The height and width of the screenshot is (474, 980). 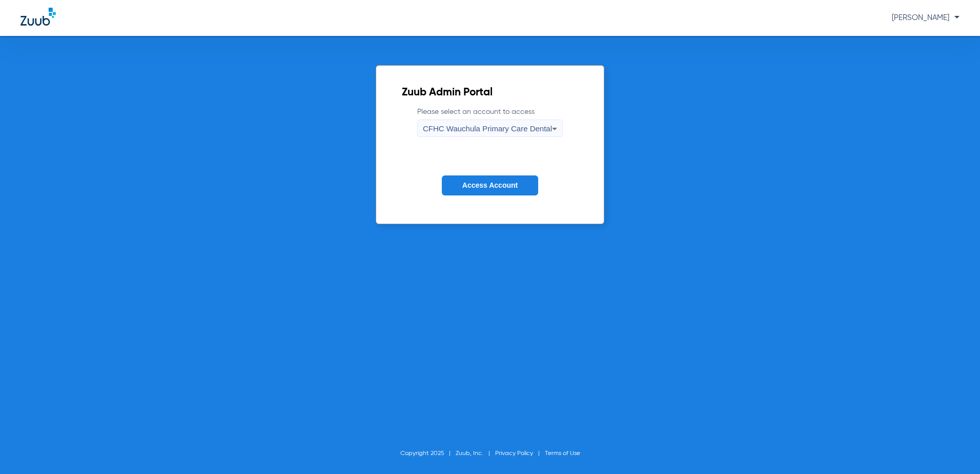 I want to click on li: Copyright 2025, so click(x=428, y=453).